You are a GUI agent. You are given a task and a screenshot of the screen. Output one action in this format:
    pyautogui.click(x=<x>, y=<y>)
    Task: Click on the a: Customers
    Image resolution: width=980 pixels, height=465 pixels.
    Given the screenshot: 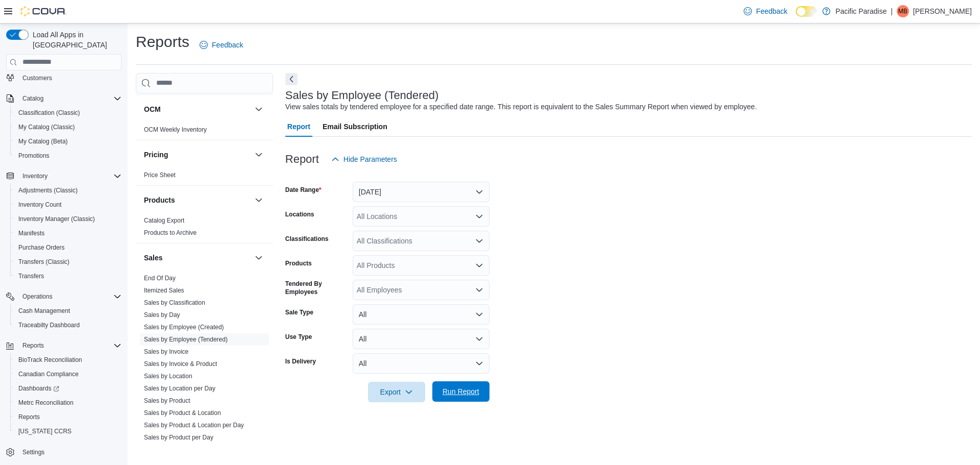 What is the action you would take?
    pyautogui.click(x=37, y=78)
    